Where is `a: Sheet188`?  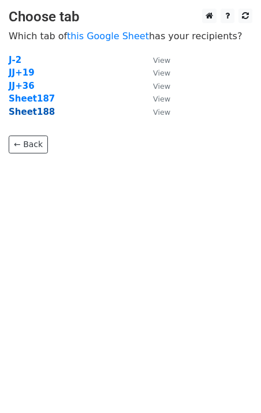 a: Sheet188 is located at coordinates (32, 112).